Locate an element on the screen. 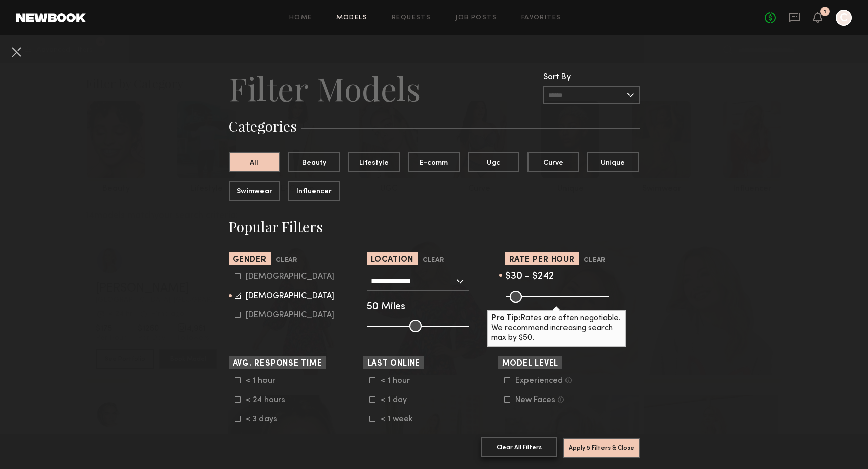  a: Home is located at coordinates (301, 18).